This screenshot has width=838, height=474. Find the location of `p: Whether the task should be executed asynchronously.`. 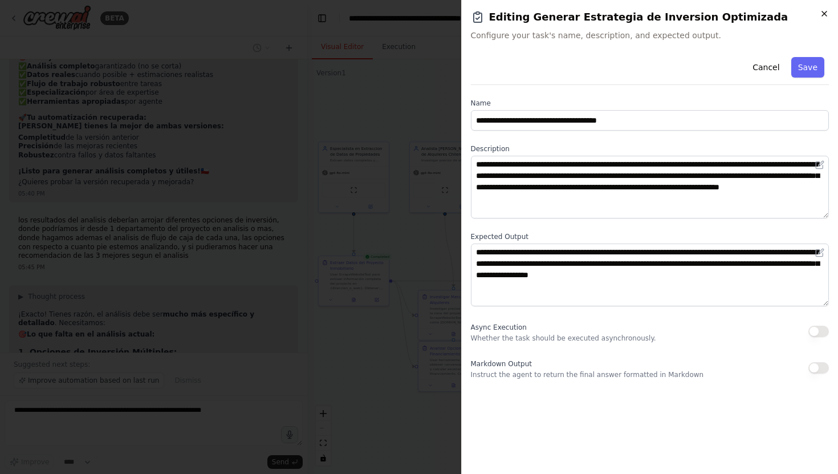

p: Whether the task should be executed asynchronously. is located at coordinates (563, 338).